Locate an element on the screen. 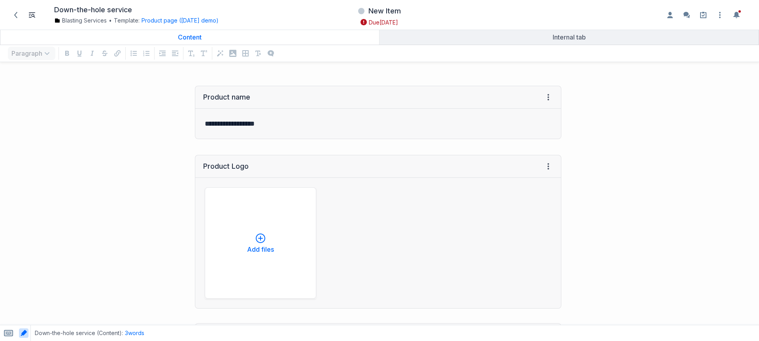 This screenshot has width=759, height=341. a: Content is located at coordinates (190, 37).